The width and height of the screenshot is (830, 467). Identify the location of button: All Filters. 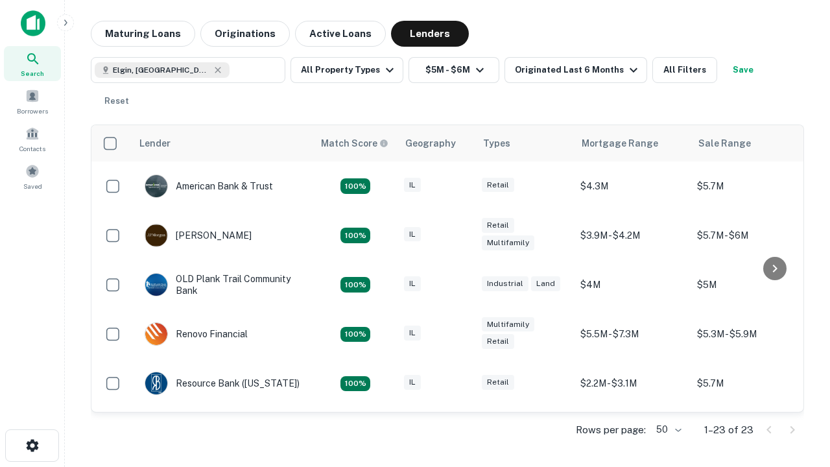
(685, 70).